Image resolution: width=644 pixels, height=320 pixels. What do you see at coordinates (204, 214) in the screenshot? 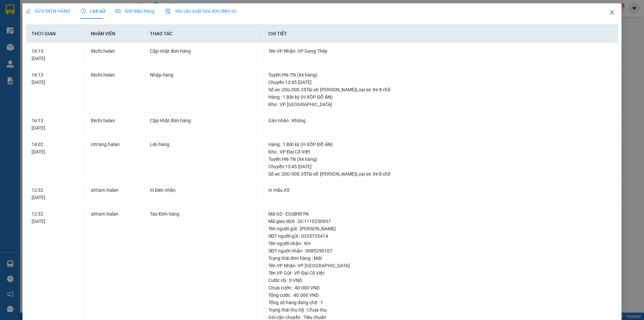
I see `div: Tạo Đơn hàng` at bounding box center [204, 214].